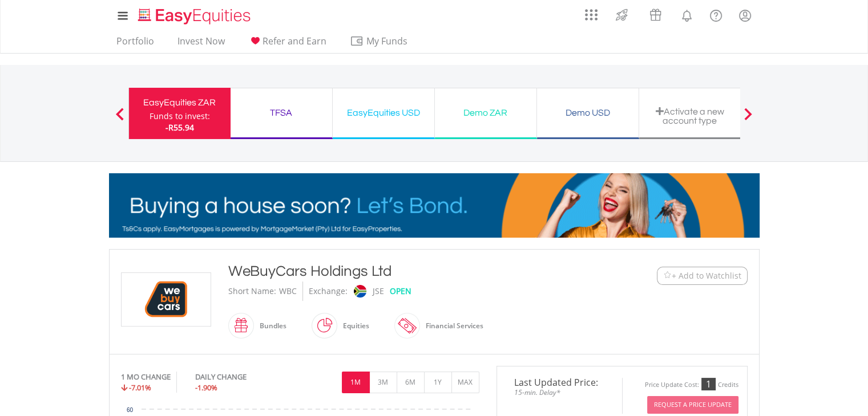  What do you see at coordinates (693, 405) in the screenshot?
I see `button: Request A Price Update` at bounding box center [693, 405].